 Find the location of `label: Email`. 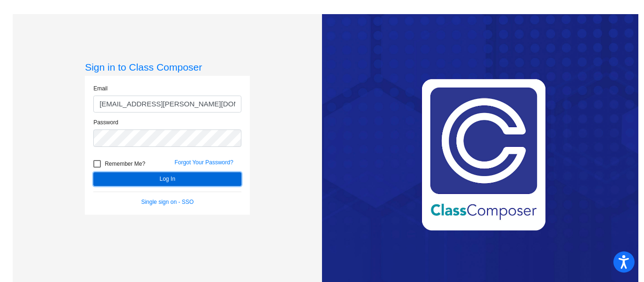

label: Email is located at coordinates (100, 89).